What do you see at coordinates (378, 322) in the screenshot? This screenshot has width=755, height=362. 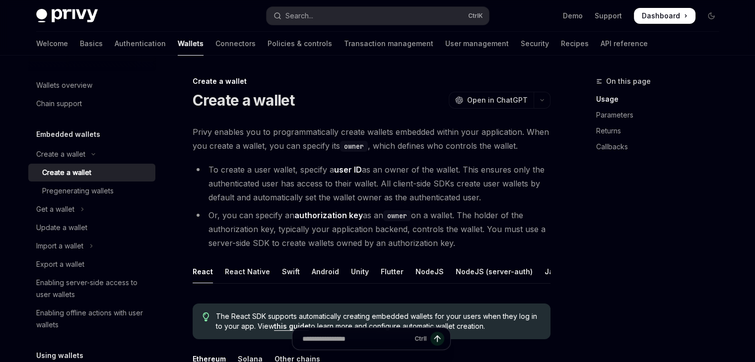 I see `span: The React SDK supports automatically creating embedded wallets for your users when they log in to...` at bounding box center [378, 322].